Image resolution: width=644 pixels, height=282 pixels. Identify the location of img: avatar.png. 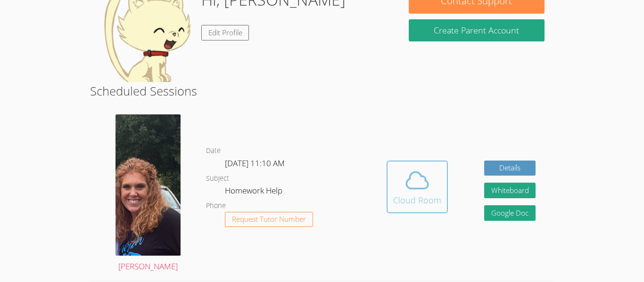
(148, 185).